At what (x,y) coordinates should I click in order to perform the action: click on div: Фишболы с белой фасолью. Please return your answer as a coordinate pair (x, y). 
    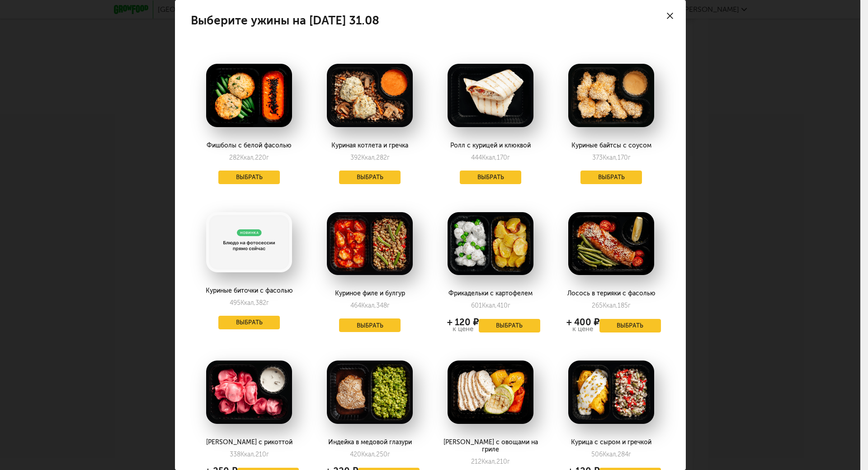
    Looking at the image, I should click on (249, 146).